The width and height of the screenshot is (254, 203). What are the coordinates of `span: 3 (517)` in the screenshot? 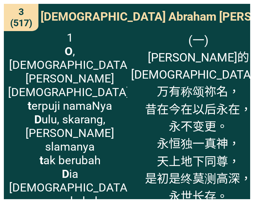 It's located at (21, 17).